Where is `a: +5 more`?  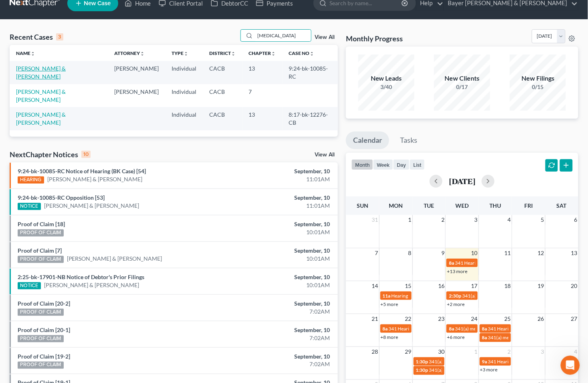
a: +5 more is located at coordinates (390, 304).